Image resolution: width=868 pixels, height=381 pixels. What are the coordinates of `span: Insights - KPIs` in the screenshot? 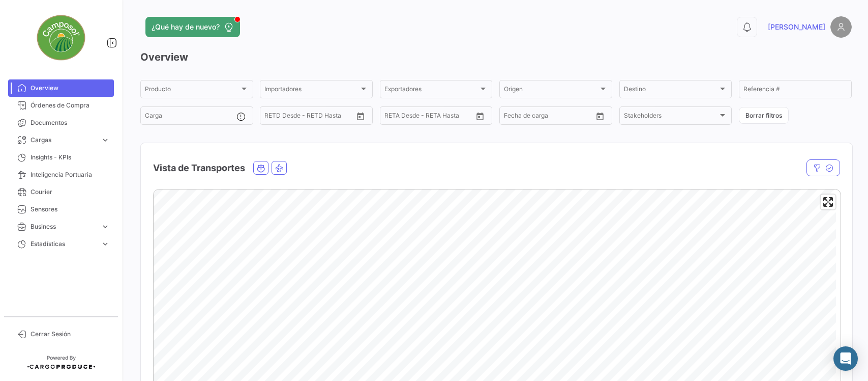 It's located at (70, 157).